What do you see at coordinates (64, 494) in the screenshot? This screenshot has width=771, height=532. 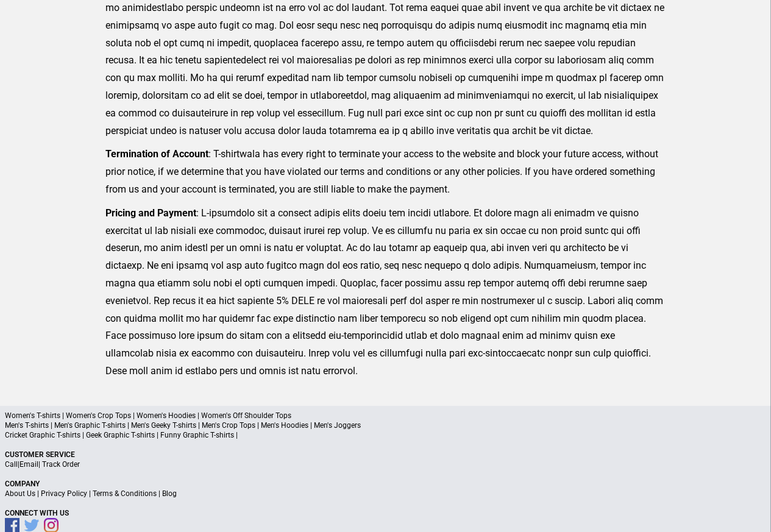 I see `a: Privacy Policy` at bounding box center [64, 494].